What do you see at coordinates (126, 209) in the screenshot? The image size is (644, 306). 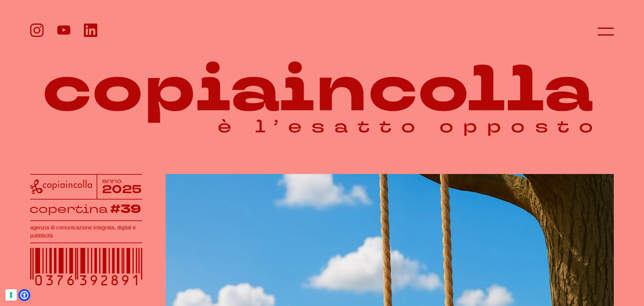 I see `tspan: #39` at bounding box center [126, 209].